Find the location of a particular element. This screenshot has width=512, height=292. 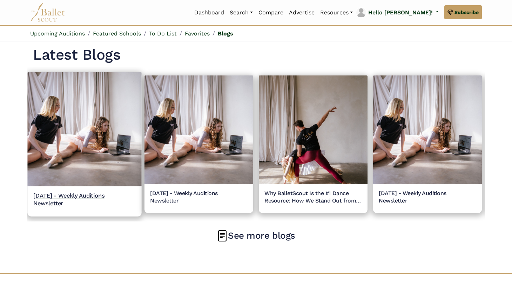

a: Upcoming Auditions is located at coordinates (58, 33).